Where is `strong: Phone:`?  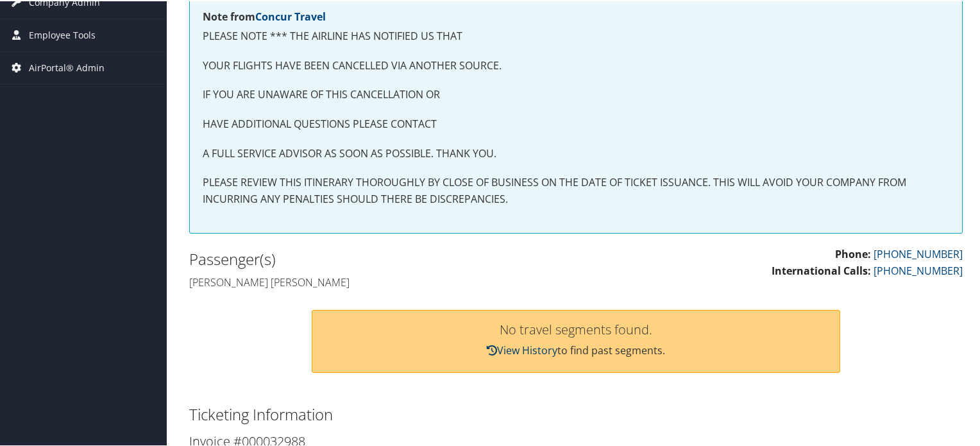 strong: Phone: is located at coordinates (853, 252).